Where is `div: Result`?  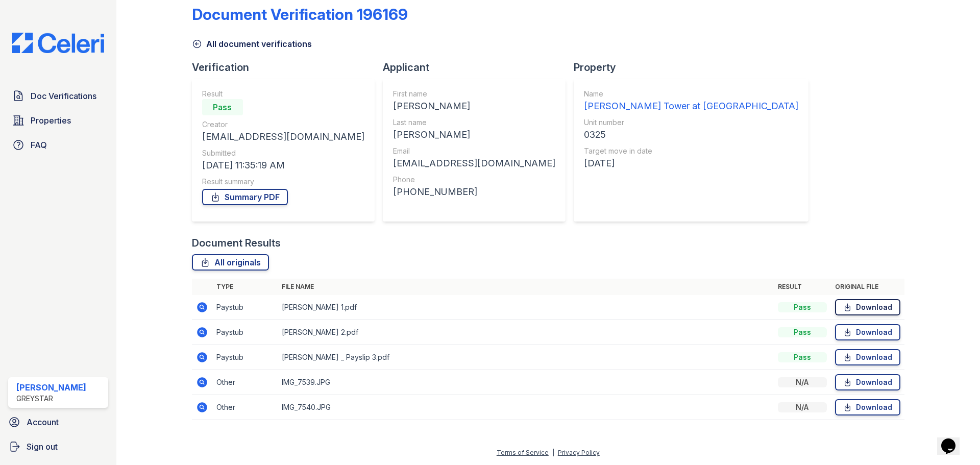
div: Result is located at coordinates (284, 94).